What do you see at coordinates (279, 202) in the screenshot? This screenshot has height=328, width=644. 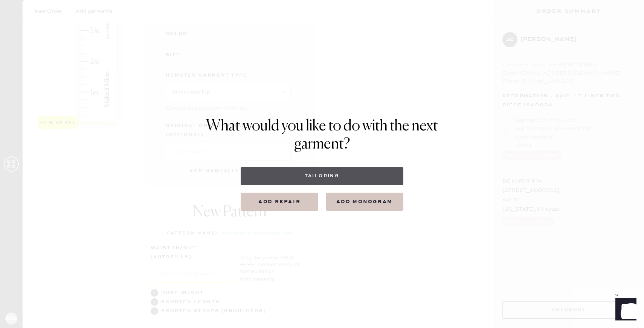 I see `button: Add repair` at bounding box center [279, 202].